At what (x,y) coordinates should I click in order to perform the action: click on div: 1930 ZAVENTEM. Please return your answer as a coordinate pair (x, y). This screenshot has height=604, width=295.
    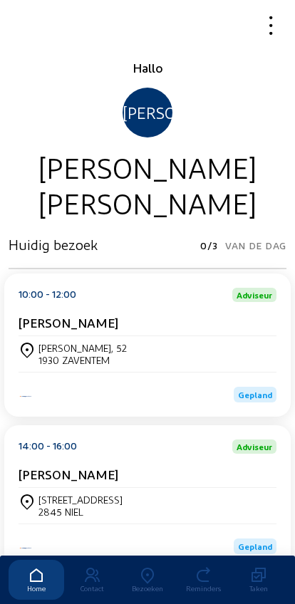
    Looking at the image, I should click on (83, 359).